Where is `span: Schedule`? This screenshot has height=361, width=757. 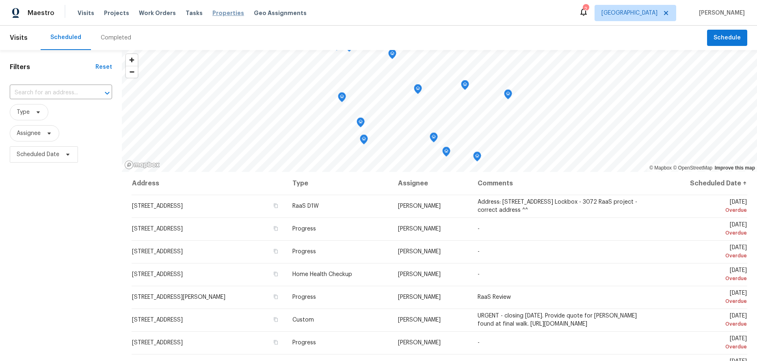 span: Schedule is located at coordinates (727, 38).